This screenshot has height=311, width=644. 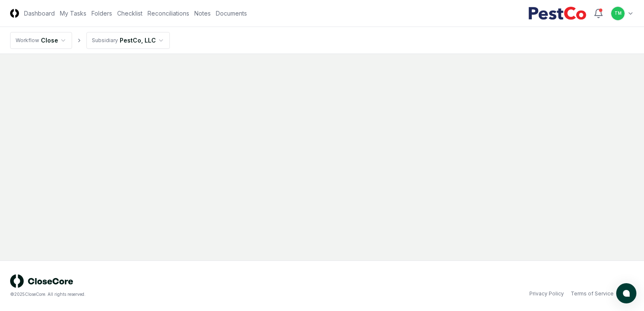 I want to click on div: Subsidiary, so click(x=105, y=40).